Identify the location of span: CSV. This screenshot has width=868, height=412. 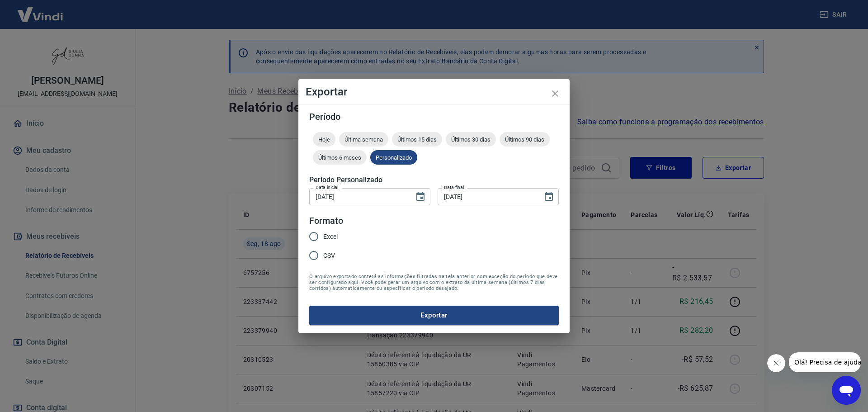
(329, 256).